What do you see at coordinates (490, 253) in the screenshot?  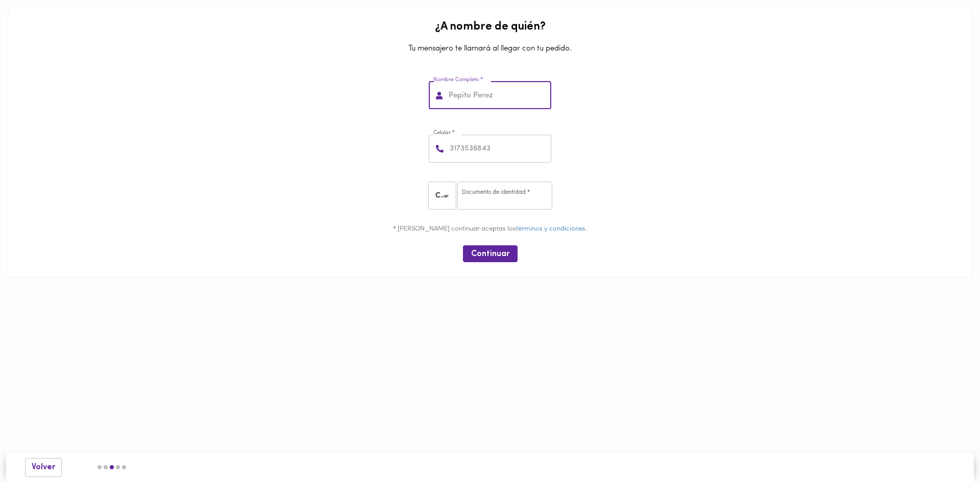 I see `button: Continuar` at bounding box center [490, 253].